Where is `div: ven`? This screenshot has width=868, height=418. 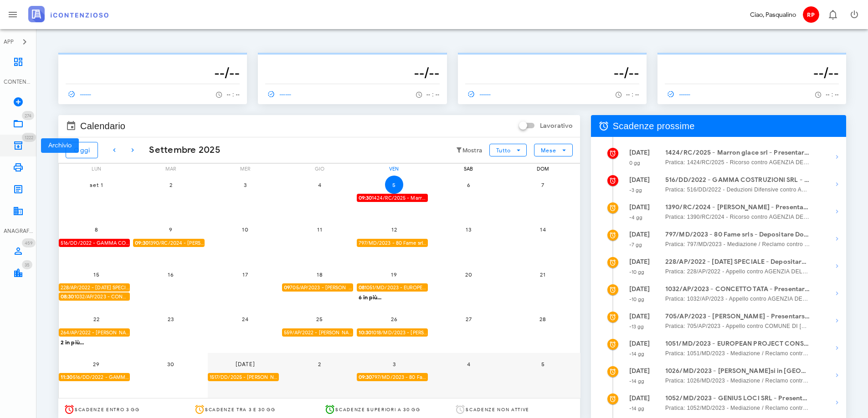
div: ven is located at coordinates (394, 169).